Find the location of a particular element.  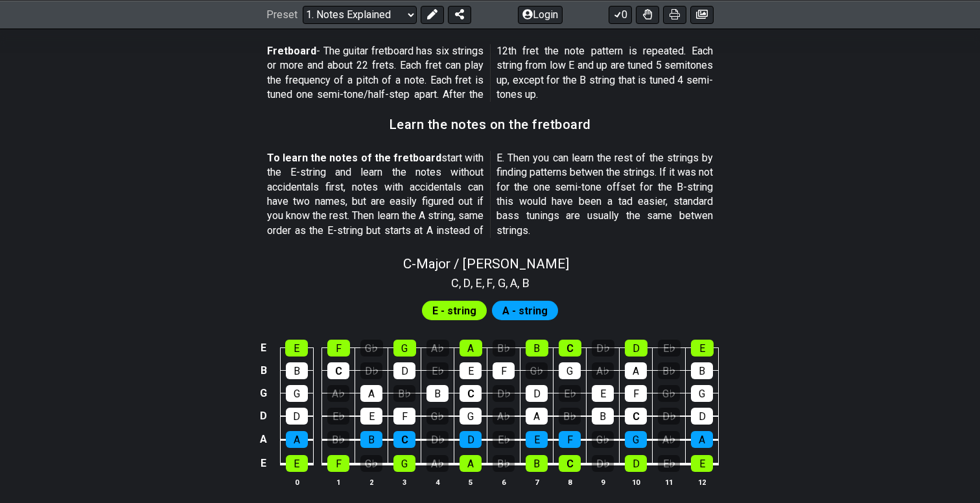

th: 4 is located at coordinates (437, 481).